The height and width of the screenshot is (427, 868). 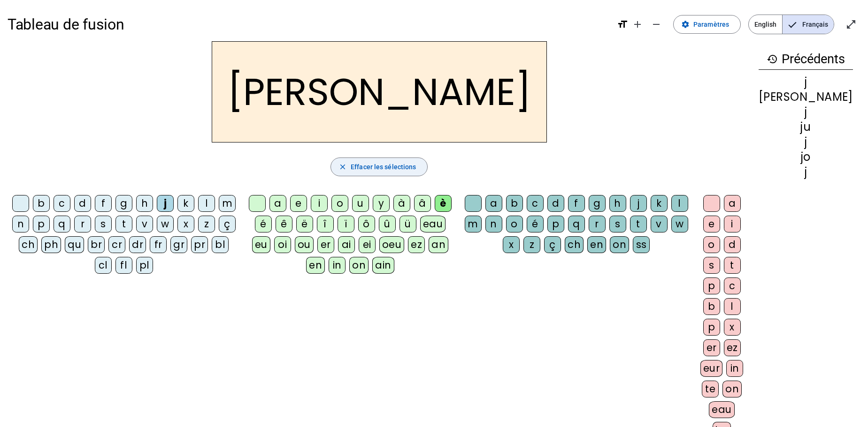 What do you see at coordinates (387, 224) in the screenshot?
I see `div: û` at bounding box center [387, 224].